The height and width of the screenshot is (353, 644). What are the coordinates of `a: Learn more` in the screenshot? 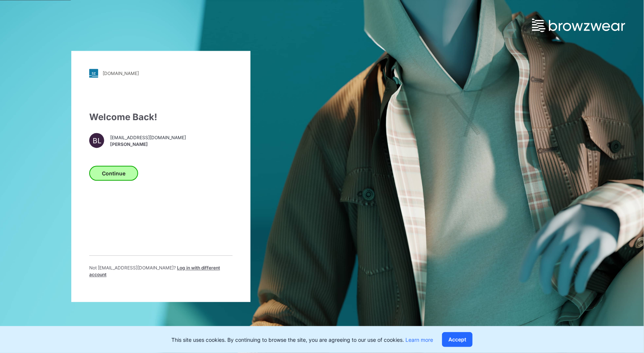 It's located at (419, 340).